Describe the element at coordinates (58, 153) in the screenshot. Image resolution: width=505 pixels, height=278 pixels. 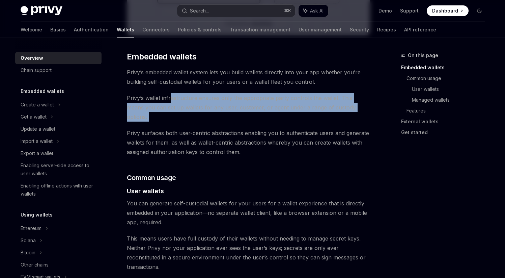
I see `a: Export a wallet` at that location.